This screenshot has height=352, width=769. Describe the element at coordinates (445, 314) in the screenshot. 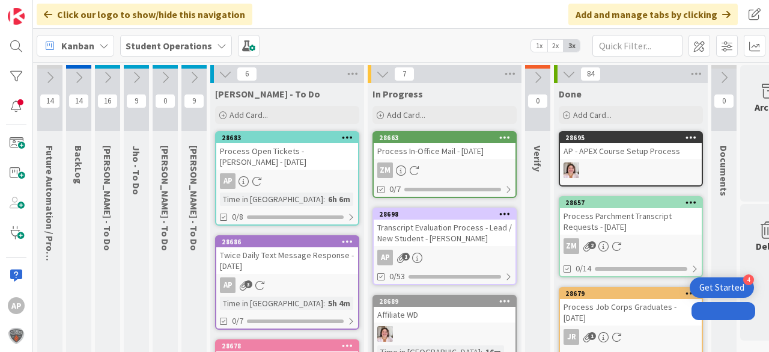

I see `div: Affiliate WD` at that location.